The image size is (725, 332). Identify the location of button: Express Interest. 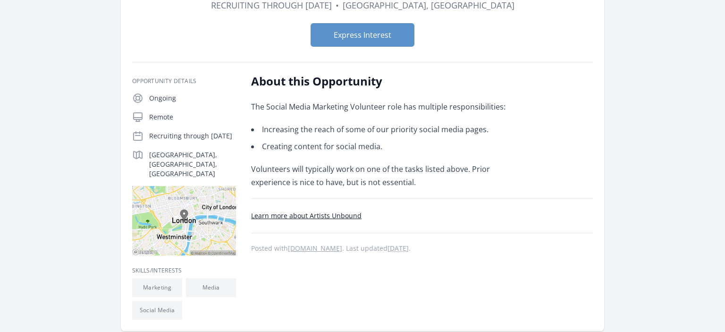
(362, 35).